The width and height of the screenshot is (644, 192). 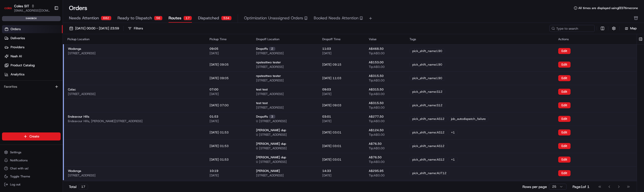 What do you see at coordinates (608, 8) in the screenshot?
I see `span: All times are displayed using EEST timezone` at bounding box center [608, 8].